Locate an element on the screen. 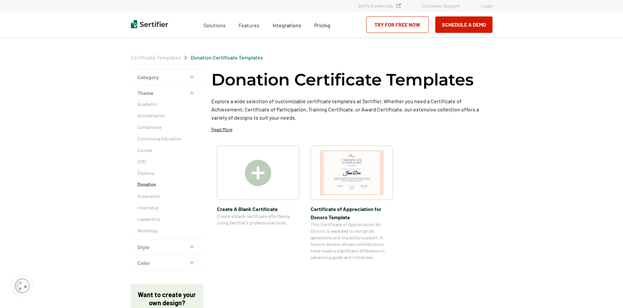 The image size is (623, 308). a: Continuing Education is located at coordinates (167, 139).